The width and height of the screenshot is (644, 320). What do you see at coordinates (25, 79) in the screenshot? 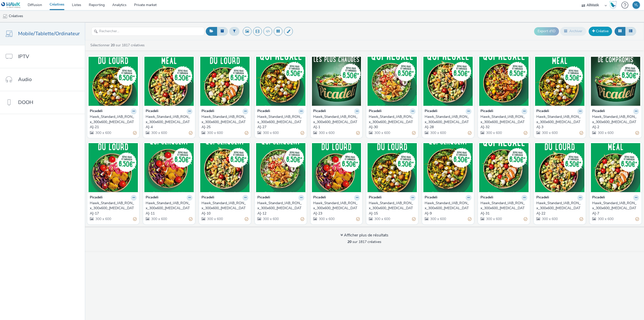
I see `span: Audio` at bounding box center [25, 79].